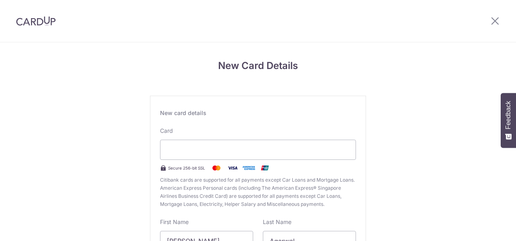 The image size is (516, 241). I want to click on button: Feedback - Show survey, so click(509, 120).